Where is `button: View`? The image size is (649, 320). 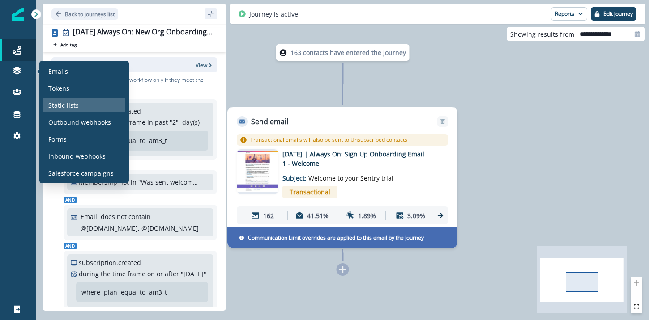
button: View is located at coordinates (204, 65).